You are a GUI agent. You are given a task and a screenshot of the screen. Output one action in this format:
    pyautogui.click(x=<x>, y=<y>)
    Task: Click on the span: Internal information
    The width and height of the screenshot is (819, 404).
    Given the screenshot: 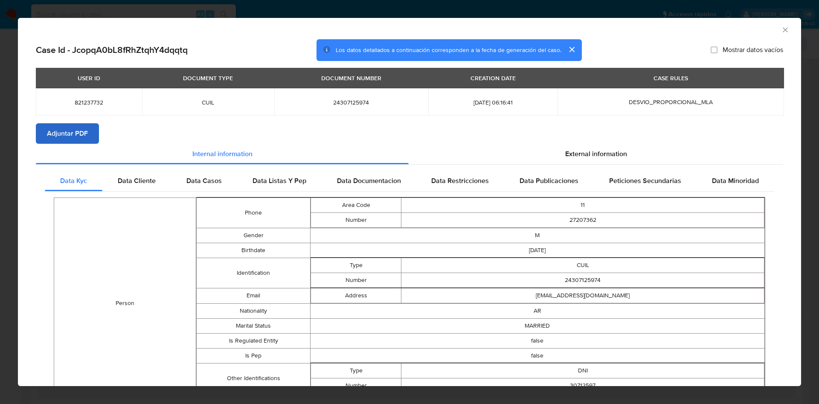 What is the action you would take?
    pyautogui.click(x=222, y=154)
    